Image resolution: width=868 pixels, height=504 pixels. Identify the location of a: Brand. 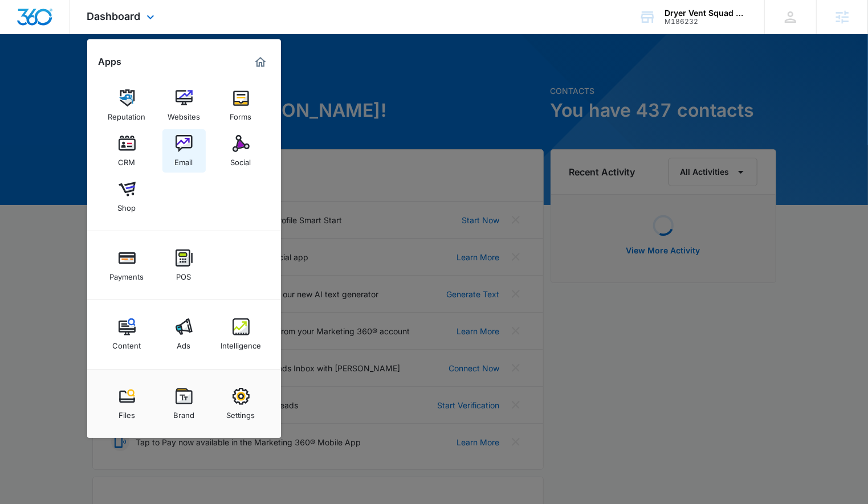
(184, 404).